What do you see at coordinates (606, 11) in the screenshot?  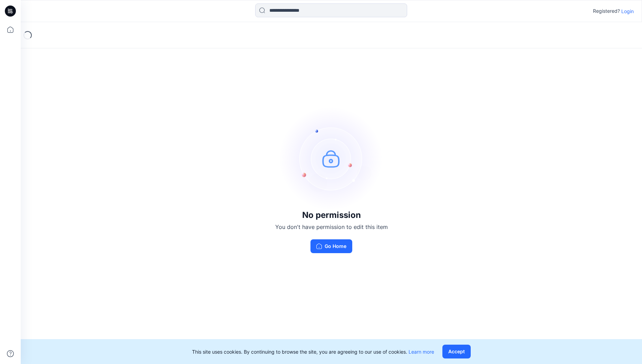 I see `p: Registered?` at bounding box center [606, 11].